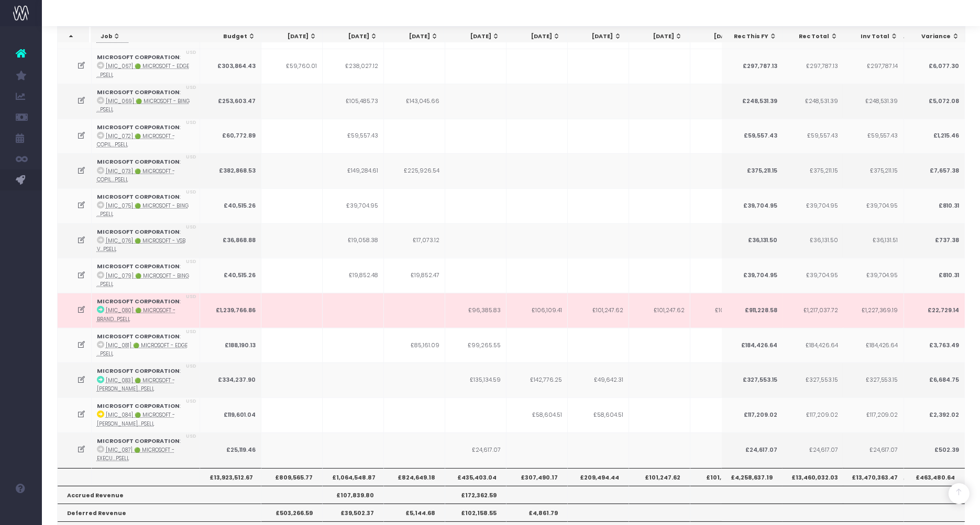  What do you see at coordinates (813, 477) in the screenshot?
I see `th: £13,460,032.03` at bounding box center [813, 477].